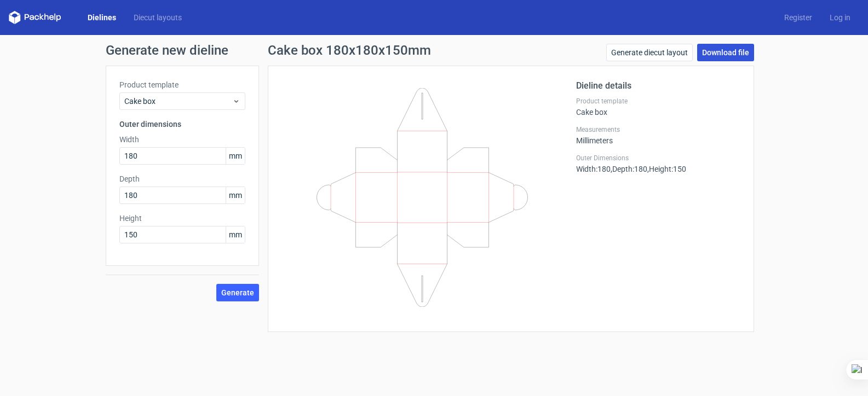 This screenshot has height=396, width=868. What do you see at coordinates (798, 17) in the screenshot?
I see `a: Register` at bounding box center [798, 17].